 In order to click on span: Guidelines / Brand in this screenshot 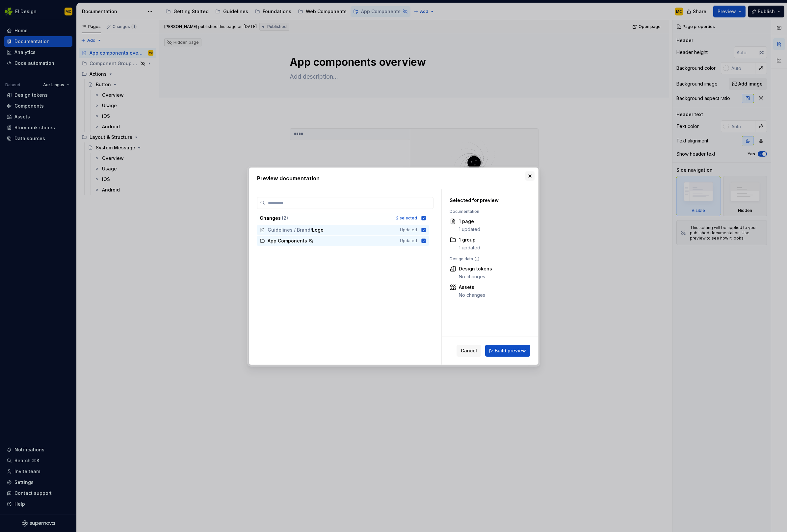, I will do `click(289, 229)`.